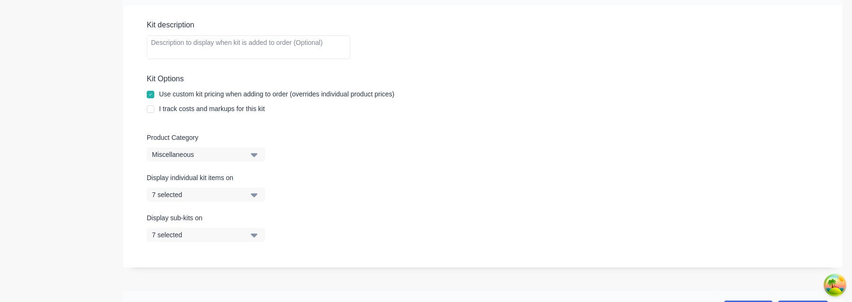 The width and height of the screenshot is (852, 302). Describe the element at coordinates (198, 155) in the screenshot. I see `div: Miscellaneous` at that location.